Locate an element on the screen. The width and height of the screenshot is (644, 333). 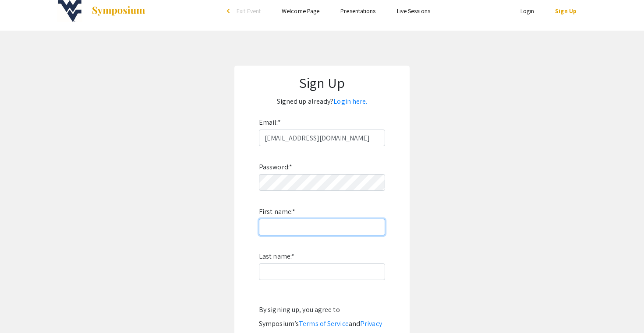
a: Login is located at coordinates (528, 11).